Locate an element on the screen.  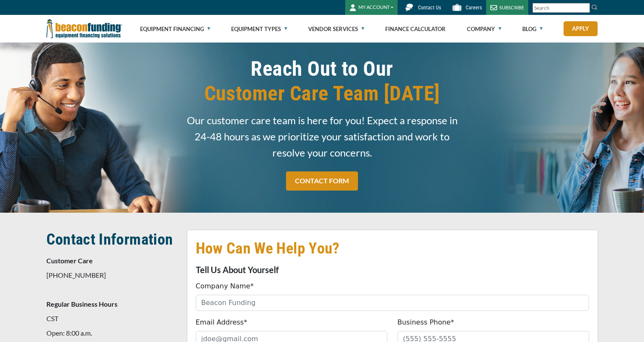
label: Email Address* is located at coordinates (221, 322).